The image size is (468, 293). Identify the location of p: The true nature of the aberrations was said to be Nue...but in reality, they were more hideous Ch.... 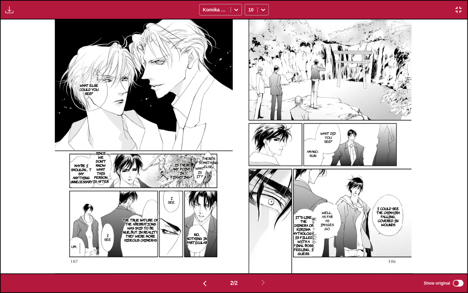
(140, 230).